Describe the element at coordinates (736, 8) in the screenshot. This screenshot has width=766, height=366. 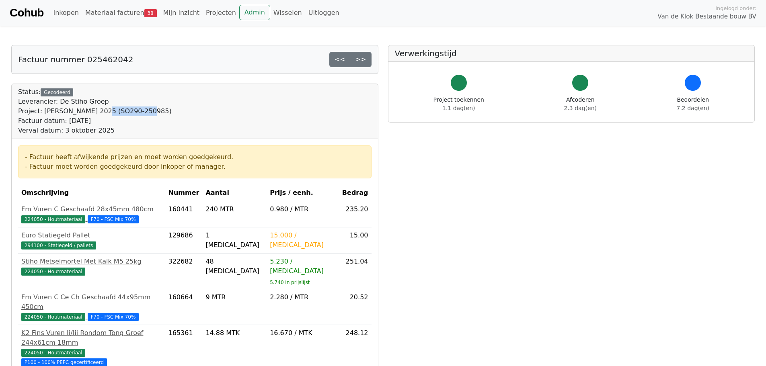
I see `span: Ingelogd onder:` at that location.